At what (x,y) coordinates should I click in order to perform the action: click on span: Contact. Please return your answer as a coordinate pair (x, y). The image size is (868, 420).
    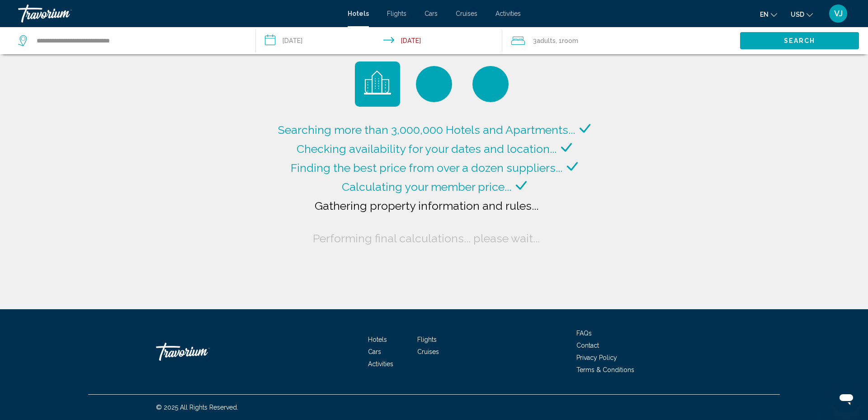
    Looking at the image, I should click on (588, 346).